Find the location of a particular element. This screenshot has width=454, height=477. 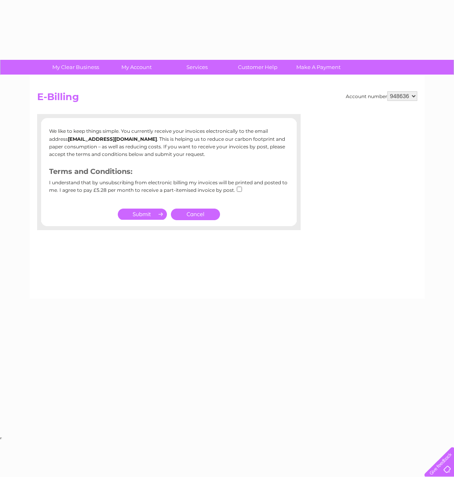

p: We like to keep things simple. You currently receive your invoices electronically to the email ad... is located at coordinates (169, 142).